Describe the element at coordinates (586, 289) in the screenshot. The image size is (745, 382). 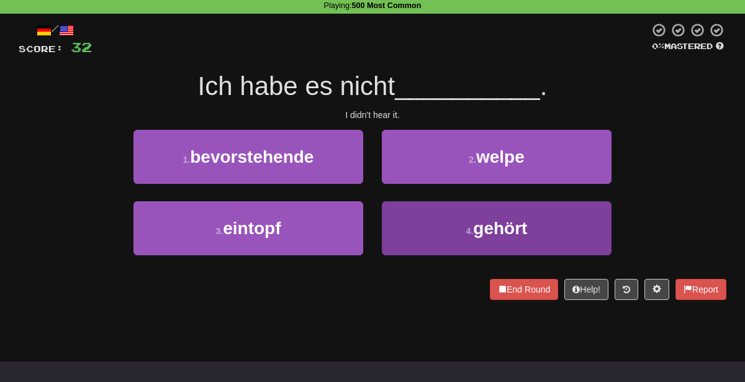
I see `button: Help!` at that location.